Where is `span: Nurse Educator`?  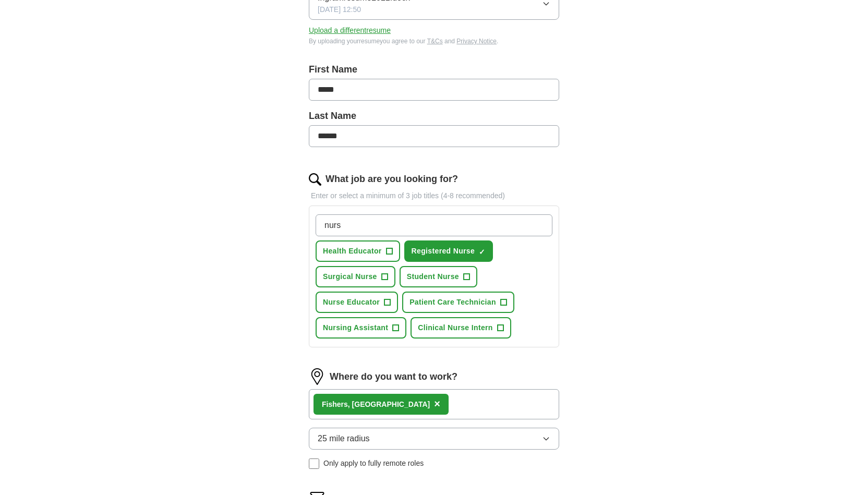 span: Nurse Educator is located at coordinates (351, 302).